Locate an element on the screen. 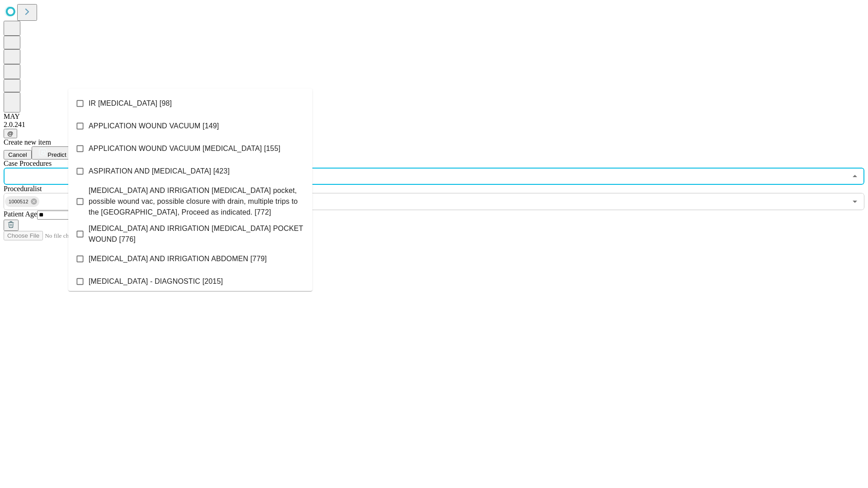 This screenshot has height=488, width=868. span: Proceduralist is located at coordinates (22, 188).